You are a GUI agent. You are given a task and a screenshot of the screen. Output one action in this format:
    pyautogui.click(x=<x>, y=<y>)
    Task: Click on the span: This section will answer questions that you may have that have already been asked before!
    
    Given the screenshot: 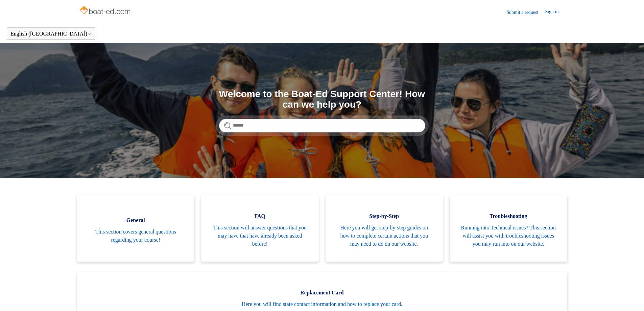 What is the action you would take?
    pyautogui.click(x=260, y=235)
    